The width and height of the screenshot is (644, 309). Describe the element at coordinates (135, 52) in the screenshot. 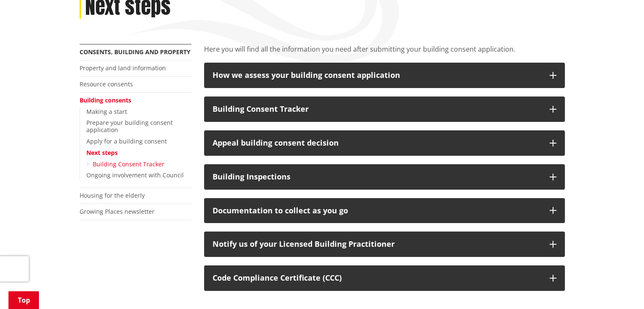

I see `a: Consents, building and property` at that location.